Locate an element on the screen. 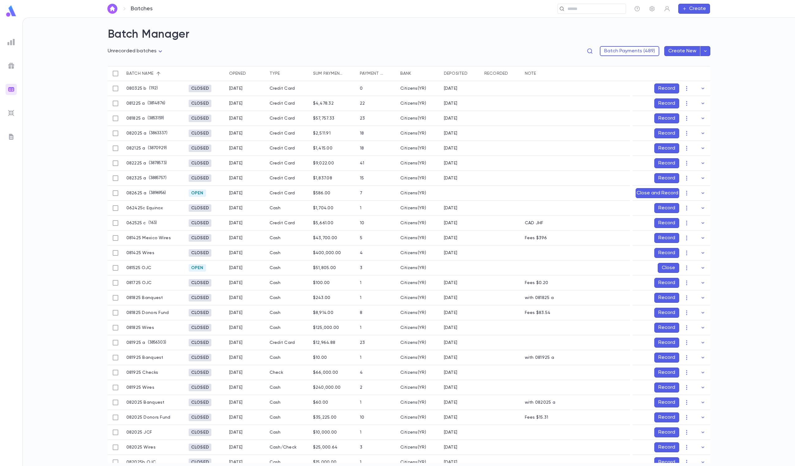 This screenshot has width=795, height=466. p: 082325 a is located at coordinates (136, 178).